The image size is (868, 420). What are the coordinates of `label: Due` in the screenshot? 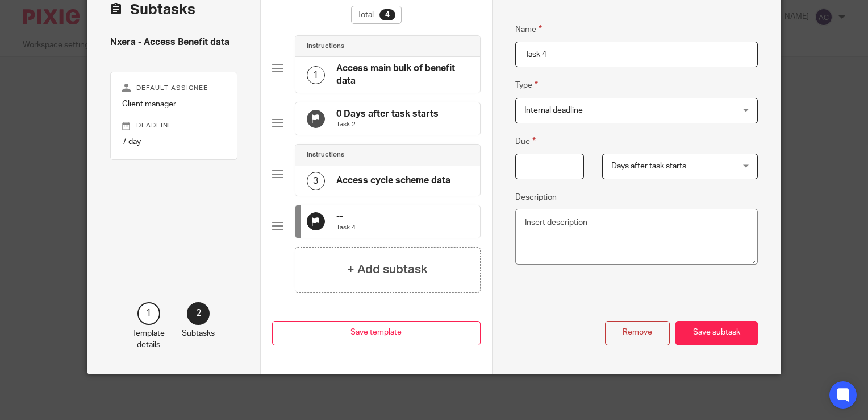 It's located at (525, 141).